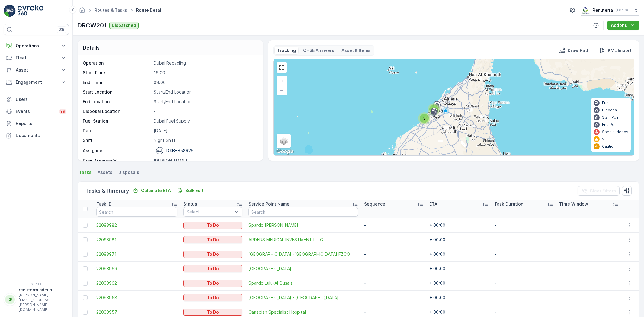 Image resolution: width=644 pixels, height=317 pixels. I want to click on p: End Time, so click(117, 83).